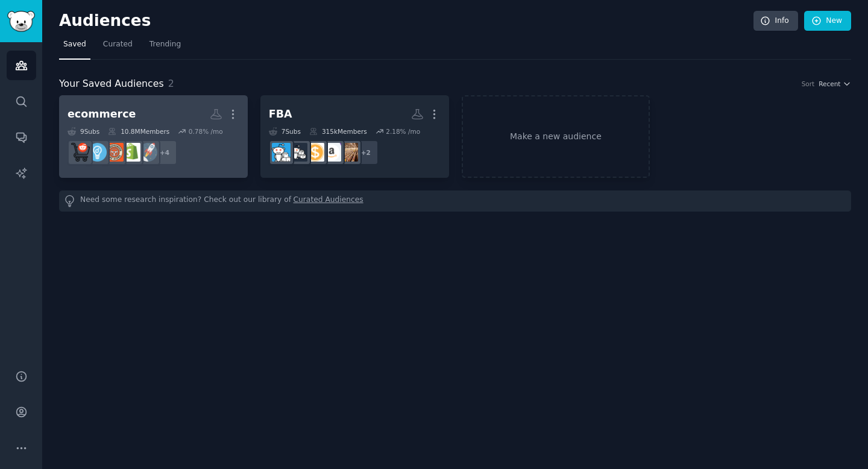 The height and width of the screenshot is (469, 868). Describe the element at coordinates (338, 132) in the screenshot. I see `div: 315k Members` at that location.